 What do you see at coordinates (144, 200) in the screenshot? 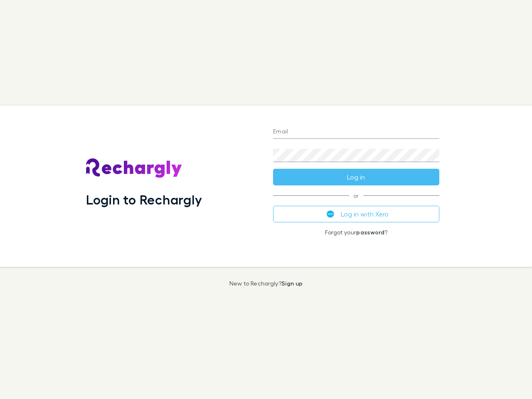
I see `h1: Login to Rechargly` at bounding box center [144, 200].